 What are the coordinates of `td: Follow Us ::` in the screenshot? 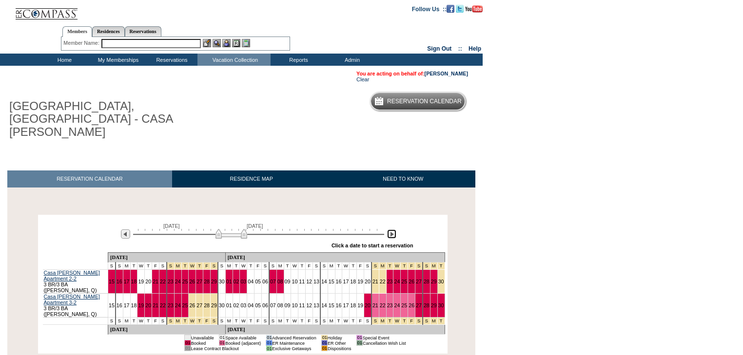 It's located at (429, 9).